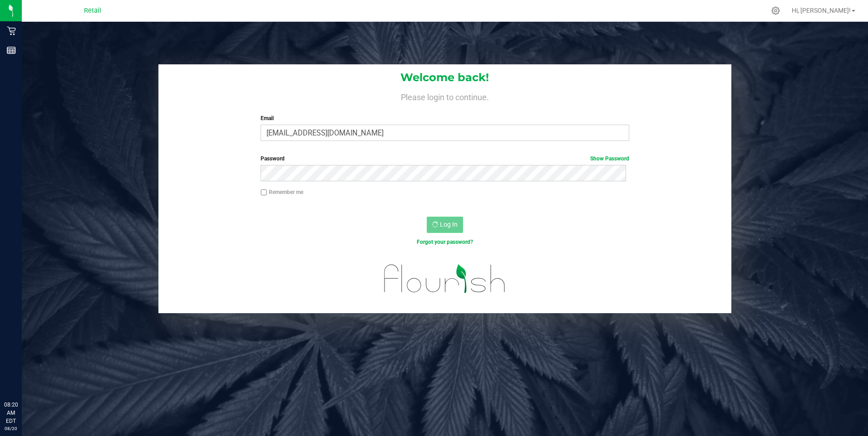  I want to click on img: flourish_logo.svg, so click(445, 279).